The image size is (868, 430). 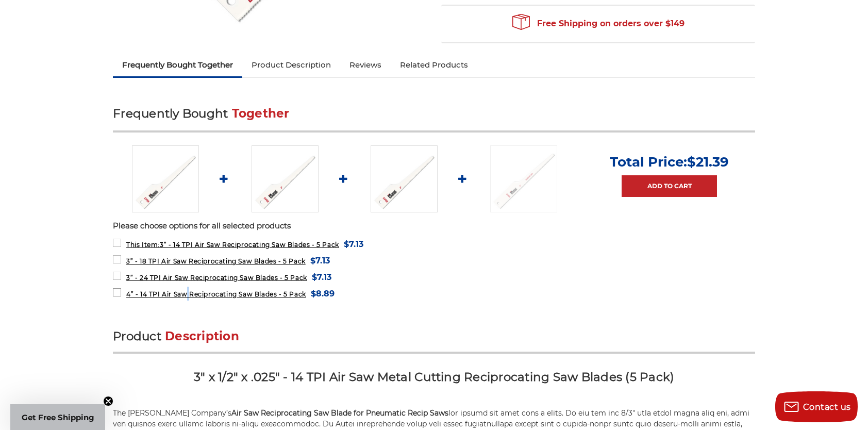 What do you see at coordinates (291, 65) in the screenshot?
I see `a: Product Description` at bounding box center [291, 65].